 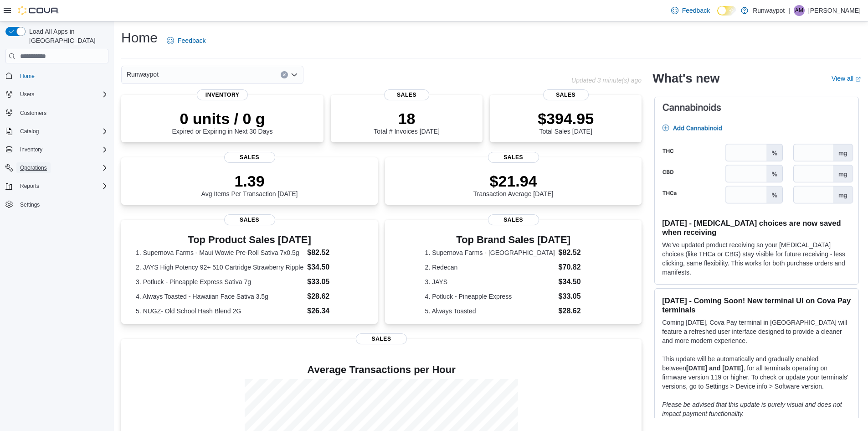 I want to click on button: Clear input, so click(x=285, y=75).